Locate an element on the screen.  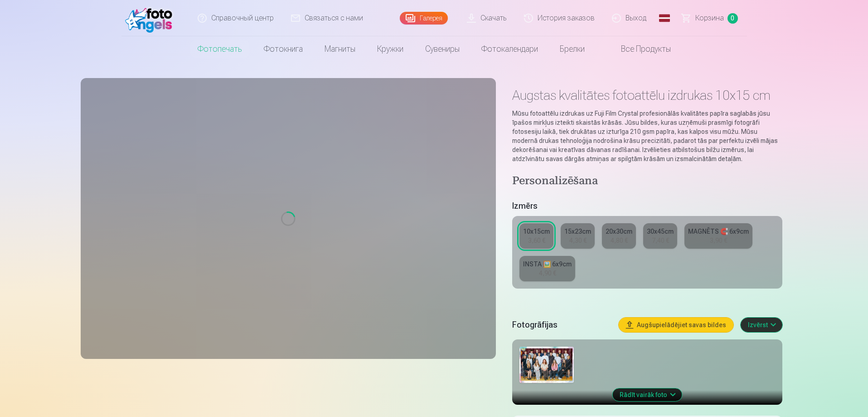
h1: Augstas kvalitātes fotoattēlu izdrukas 10x15 cm is located at coordinates (647, 95).